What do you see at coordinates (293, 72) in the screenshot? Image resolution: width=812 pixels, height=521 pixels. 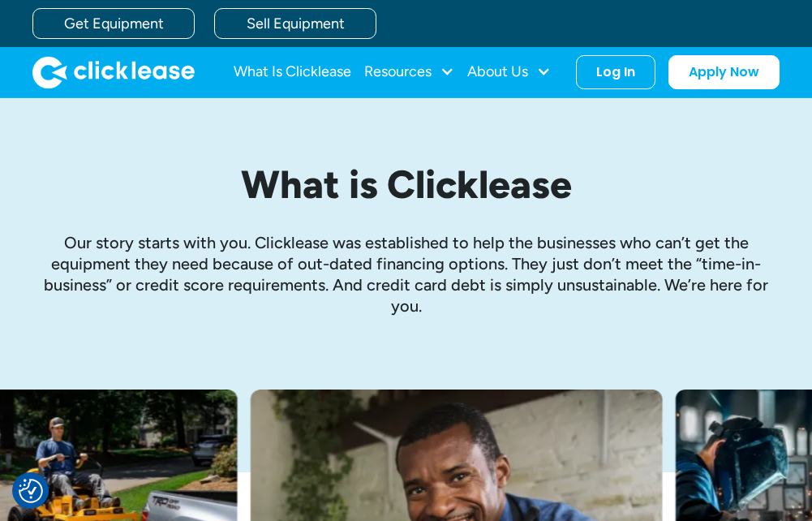 I see `a: What Is Clicklease` at bounding box center [293, 72].